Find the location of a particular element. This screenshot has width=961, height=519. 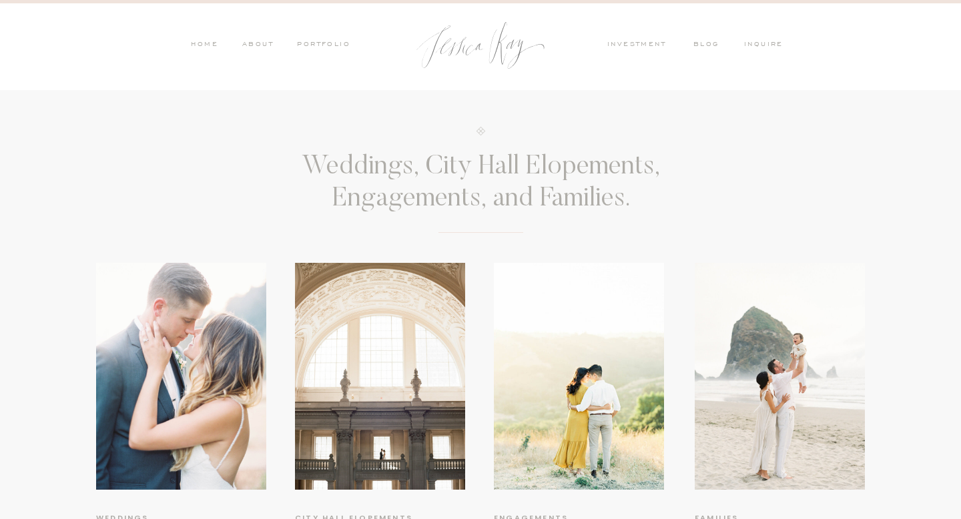

h3: Weddings, City Hall Elopements, Engagements, and Families. is located at coordinates (481, 184).